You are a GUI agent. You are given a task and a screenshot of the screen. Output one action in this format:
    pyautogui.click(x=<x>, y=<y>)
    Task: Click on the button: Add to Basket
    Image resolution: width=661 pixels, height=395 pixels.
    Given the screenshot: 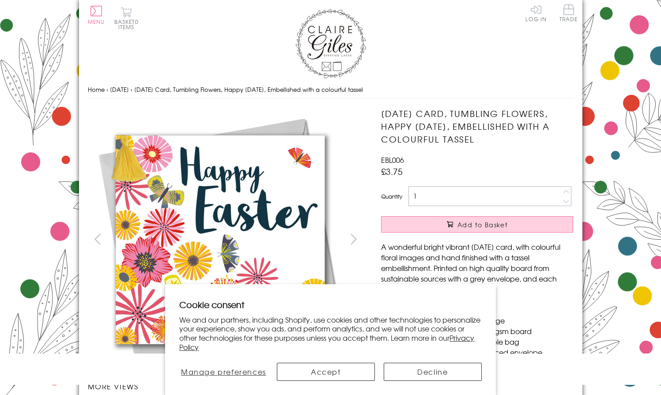 What is the action you would take?
    pyautogui.click(x=477, y=224)
    